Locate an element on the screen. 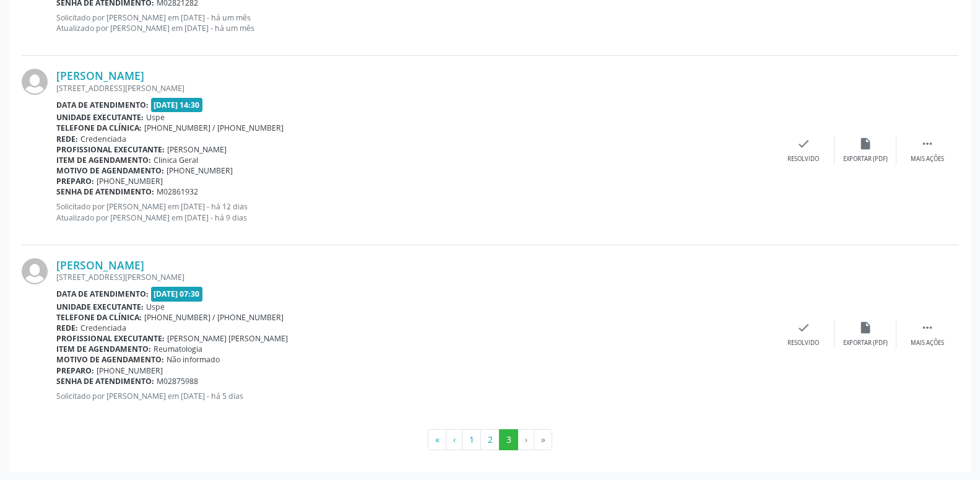 This screenshot has width=980, height=480. button: Go to page 2 is located at coordinates (490, 440).